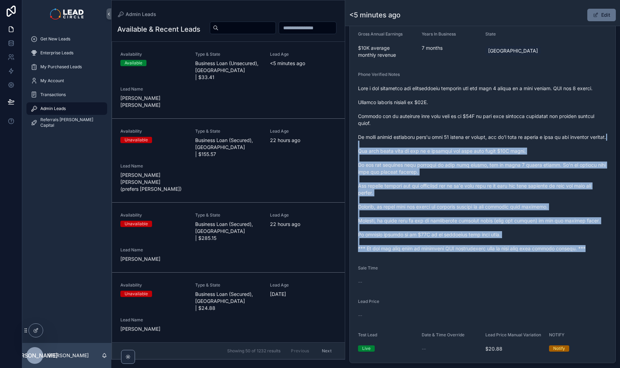 The width and height of the screenshot is (620, 368). Describe the element at coordinates (133, 63) in the screenshot. I see `div: Available` at that location.